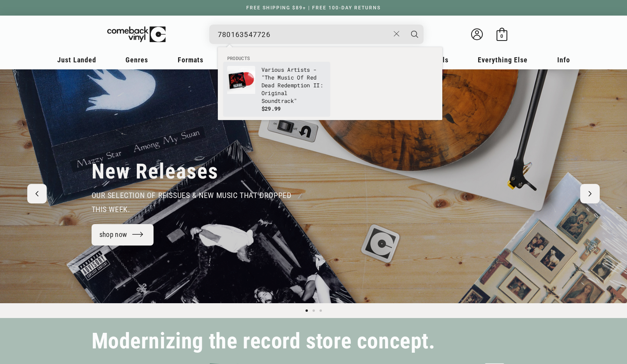 This screenshot has width=627, height=364. What do you see at coordinates (321, 310) in the screenshot?
I see `button: Load slide 3 of 3` at bounding box center [321, 310].